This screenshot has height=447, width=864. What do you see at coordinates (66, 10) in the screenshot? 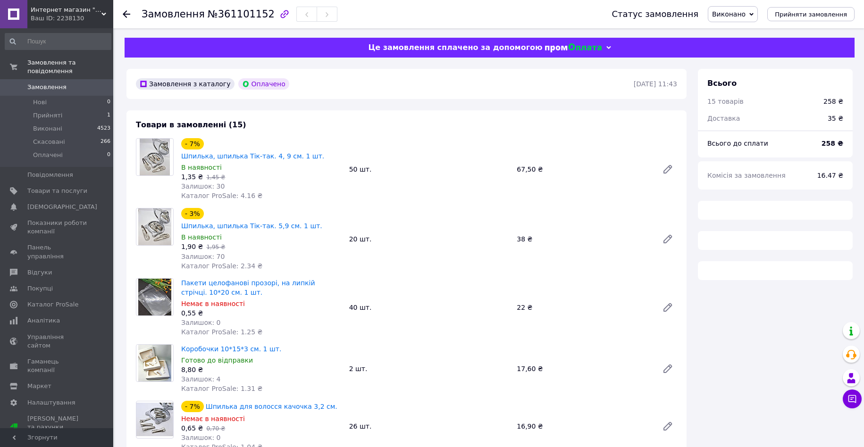
I see `span: Интернет магазин " hobbiray.com.ua "` at bounding box center [66, 10].